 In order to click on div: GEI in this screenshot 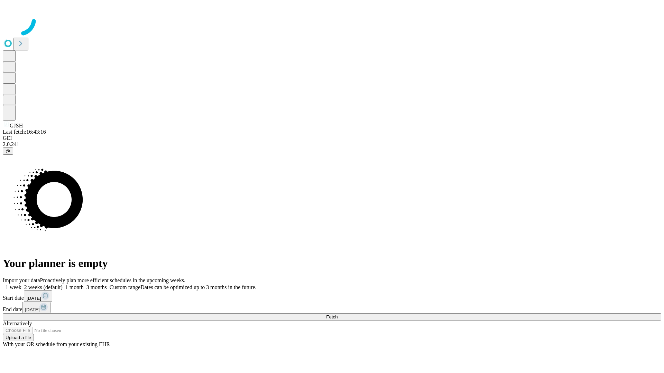, I will do `click(332, 138)`.